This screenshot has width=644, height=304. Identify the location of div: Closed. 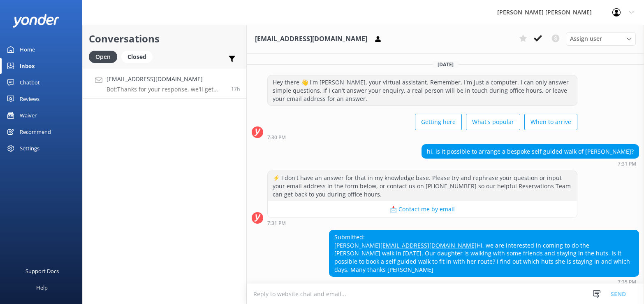
(137, 57).